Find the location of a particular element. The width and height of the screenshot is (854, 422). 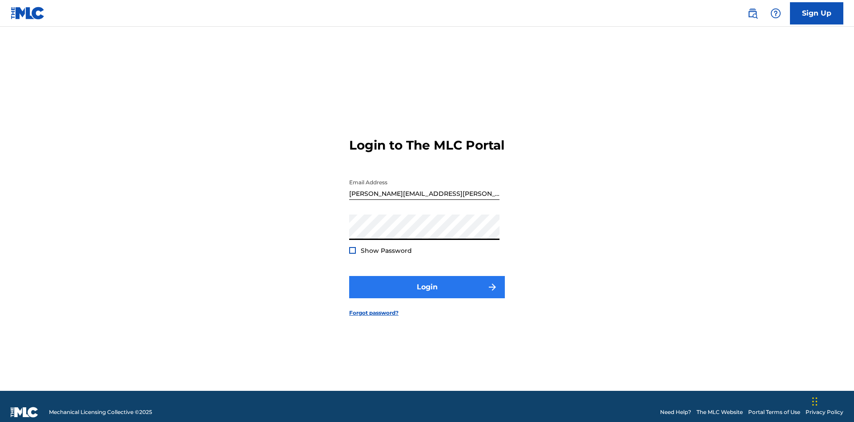

h3: Login to The MLC Portal is located at coordinates (427, 145).